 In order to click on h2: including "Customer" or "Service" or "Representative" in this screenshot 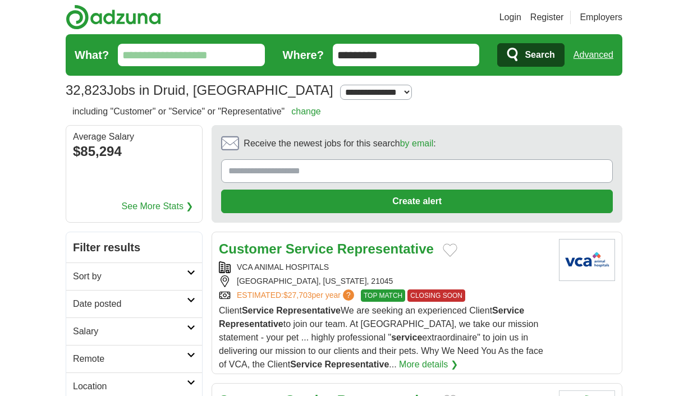, I will do `click(196, 112)`.